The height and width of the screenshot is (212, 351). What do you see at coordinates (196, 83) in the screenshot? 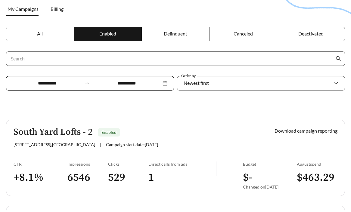
I see `span: Newest first` at bounding box center [196, 83].